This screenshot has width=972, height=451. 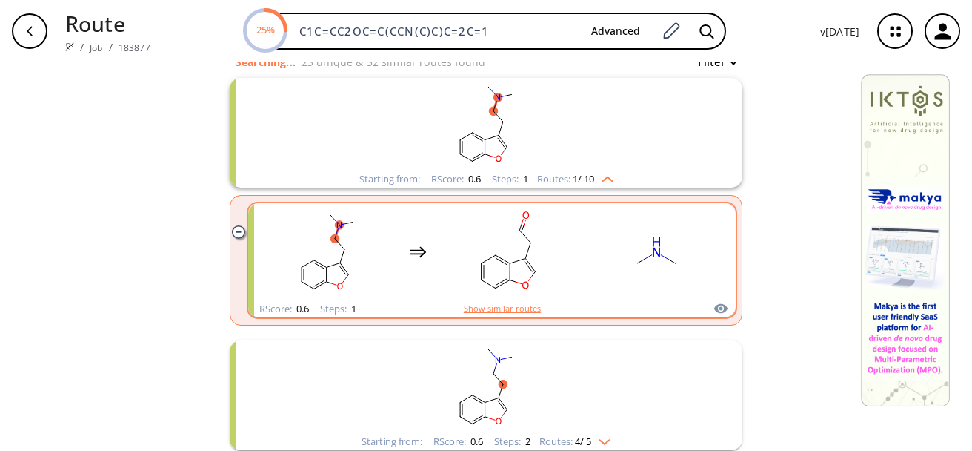 What do you see at coordinates (583, 179) in the screenshot?
I see `span: 1 / 10` at bounding box center [583, 179].